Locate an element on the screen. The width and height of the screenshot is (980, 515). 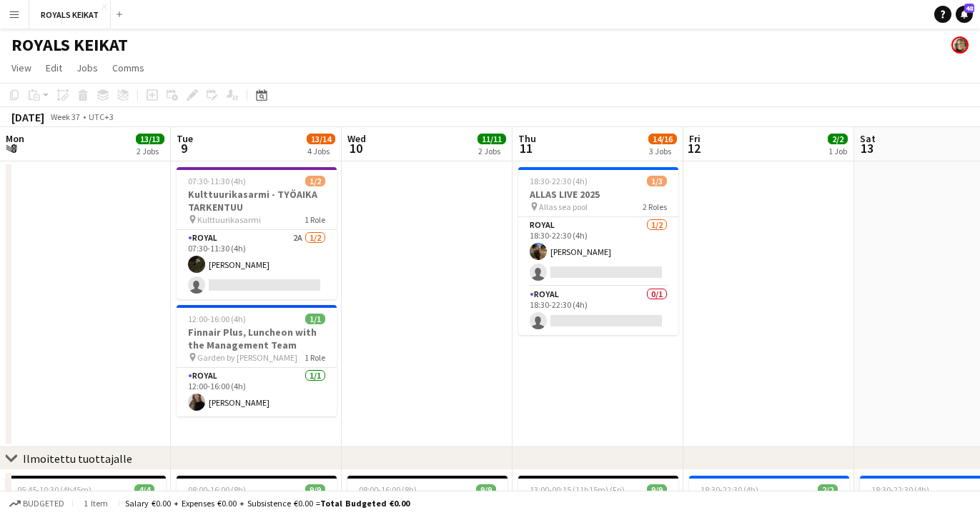
a: Edit is located at coordinates (53, 68).